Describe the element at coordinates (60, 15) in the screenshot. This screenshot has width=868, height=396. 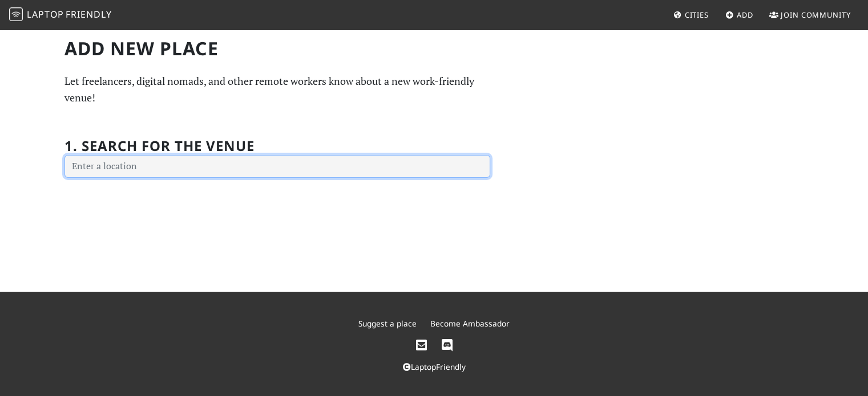
I see `a: LaptopFriendly LaptopFriendly` at that location.